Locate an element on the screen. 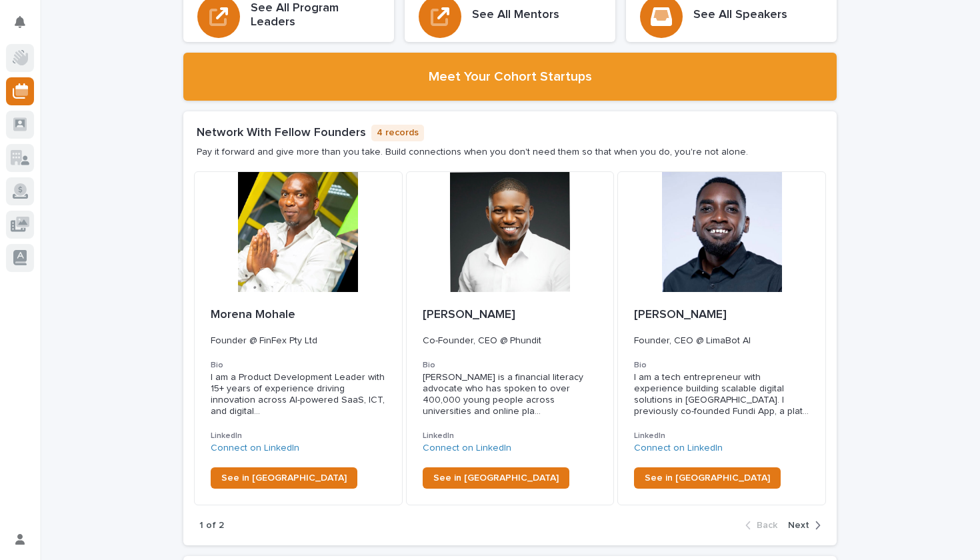  div: I am a tech entrepreneur with experience building scalable digital solutions in Africa. I previou... is located at coordinates (721, 394).